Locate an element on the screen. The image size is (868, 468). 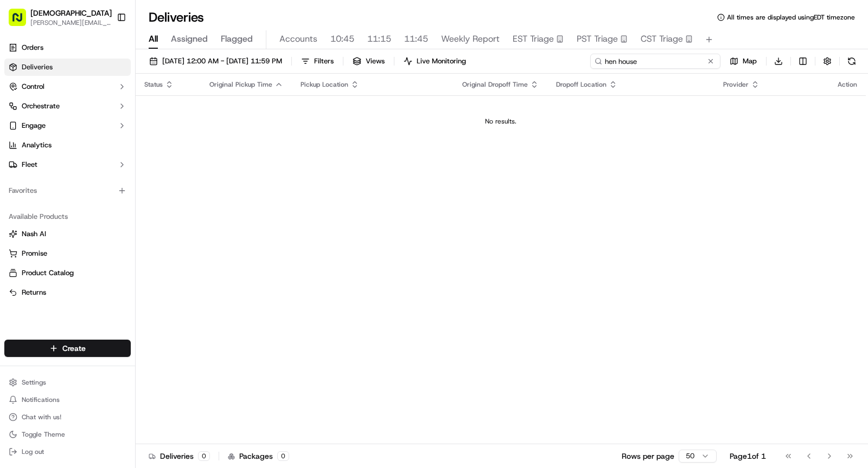
span: API Documentation is located at coordinates (138, 162).